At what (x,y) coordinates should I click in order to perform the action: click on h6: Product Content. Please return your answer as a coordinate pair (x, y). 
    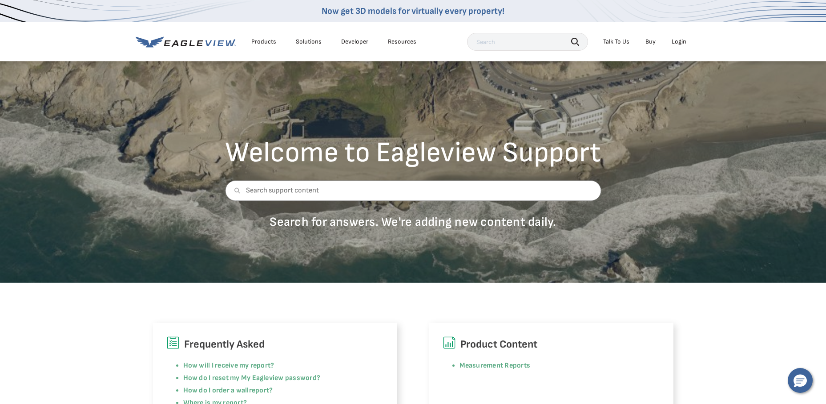
    Looking at the image, I should click on (551, 345).